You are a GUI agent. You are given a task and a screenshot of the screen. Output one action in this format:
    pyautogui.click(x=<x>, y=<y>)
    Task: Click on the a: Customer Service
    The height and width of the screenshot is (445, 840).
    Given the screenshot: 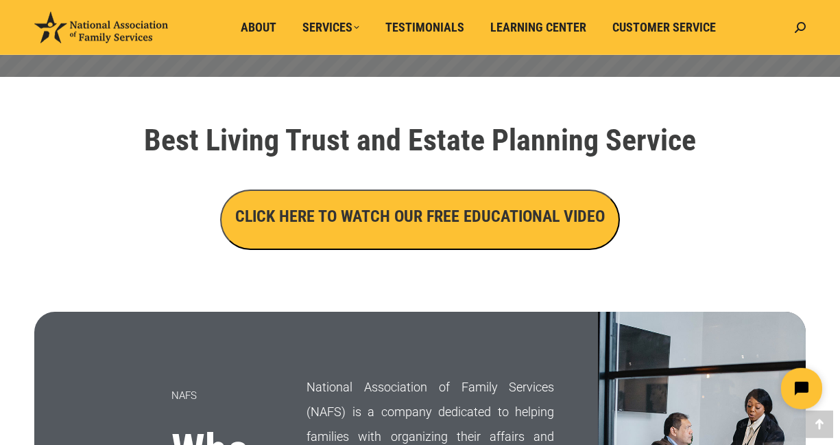 What is the action you would take?
    pyautogui.click(x=664, y=27)
    